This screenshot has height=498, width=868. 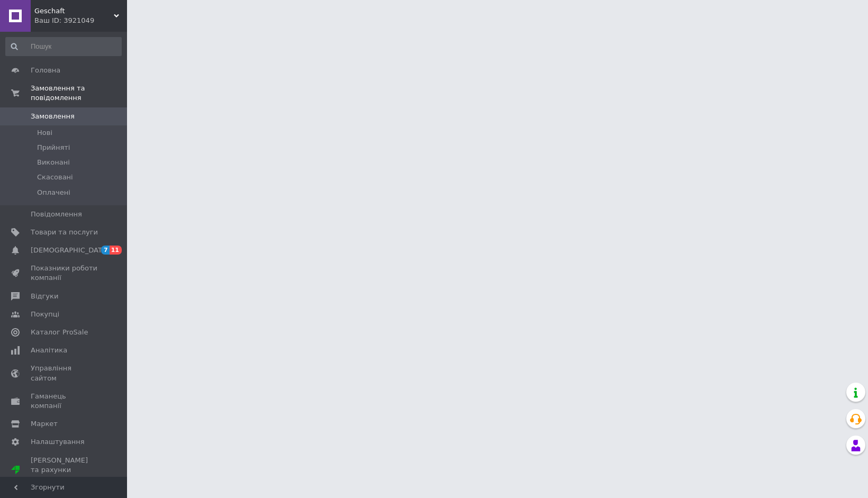 What do you see at coordinates (44, 296) in the screenshot?
I see `span: Відгуки` at bounding box center [44, 296].